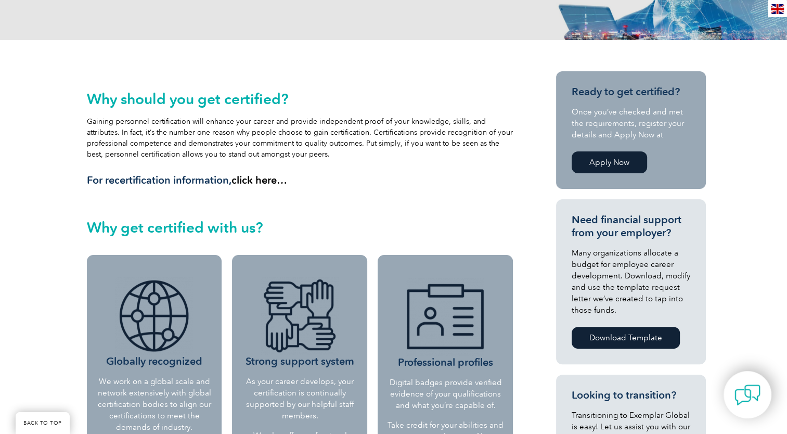  What do you see at coordinates (154, 322) in the screenshot?
I see `h3: Globally recognized` at bounding box center [154, 322].